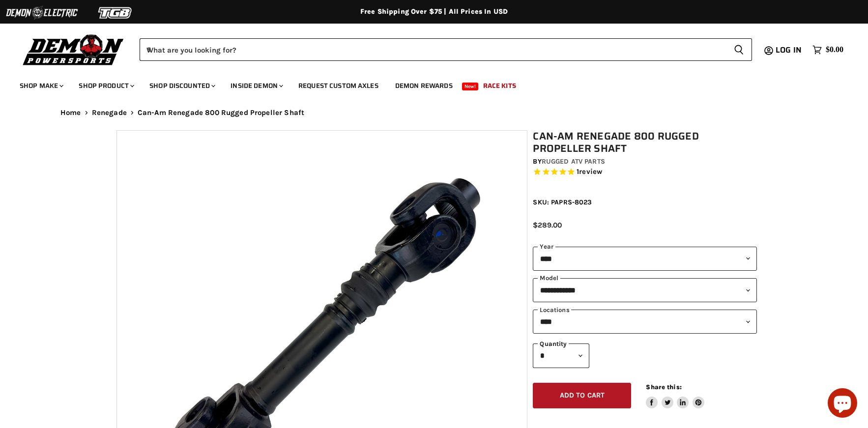  I want to click on span: Share this:, so click(664, 386).